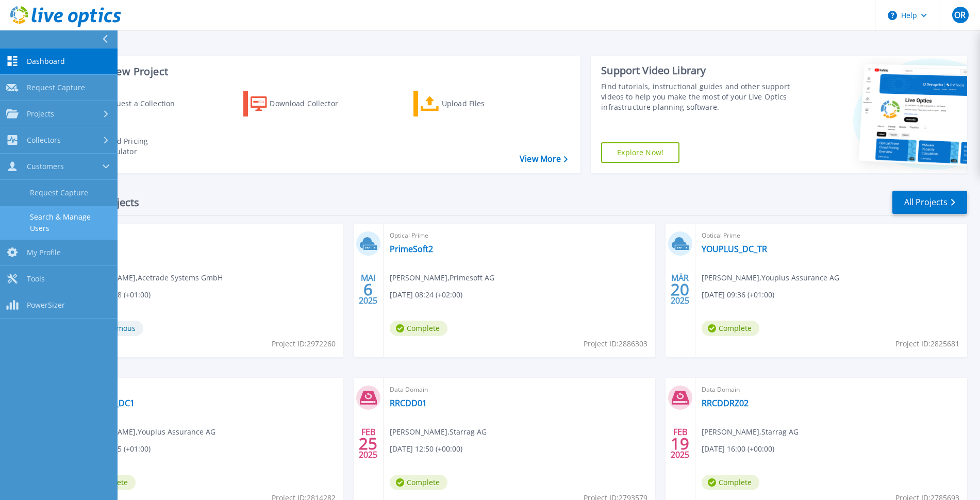 The width and height of the screenshot is (980, 500). Describe the element at coordinates (301, 104) in the screenshot. I see `a: Download Collector` at that location.